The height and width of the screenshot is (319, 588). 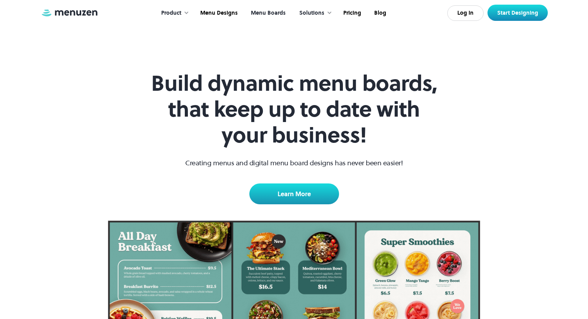 I want to click on a: Pricing, so click(x=351, y=13).